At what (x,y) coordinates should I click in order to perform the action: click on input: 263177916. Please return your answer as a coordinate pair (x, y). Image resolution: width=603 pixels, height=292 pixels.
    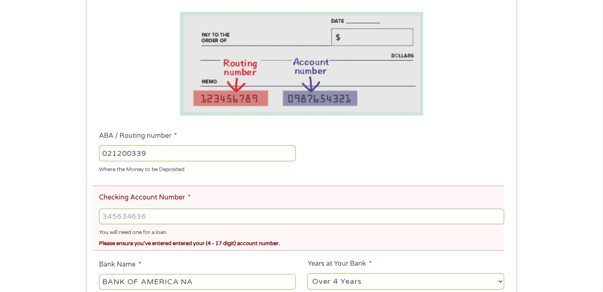
    Looking at the image, I should click on (197, 153).